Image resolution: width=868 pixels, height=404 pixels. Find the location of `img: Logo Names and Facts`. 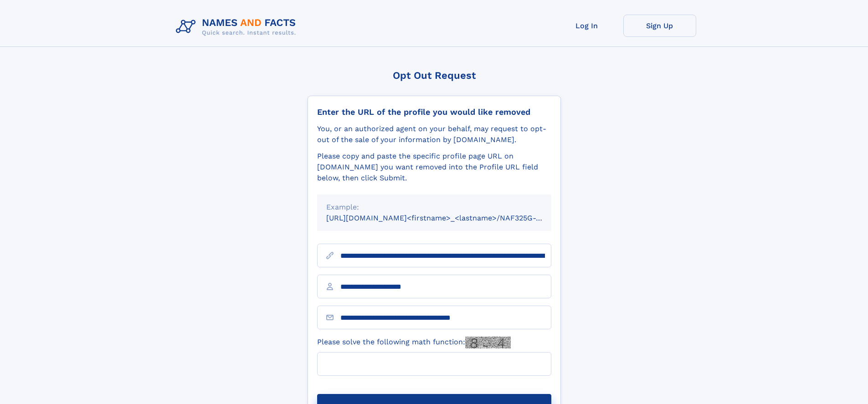

img: Logo Names and Facts is located at coordinates (238, 27).